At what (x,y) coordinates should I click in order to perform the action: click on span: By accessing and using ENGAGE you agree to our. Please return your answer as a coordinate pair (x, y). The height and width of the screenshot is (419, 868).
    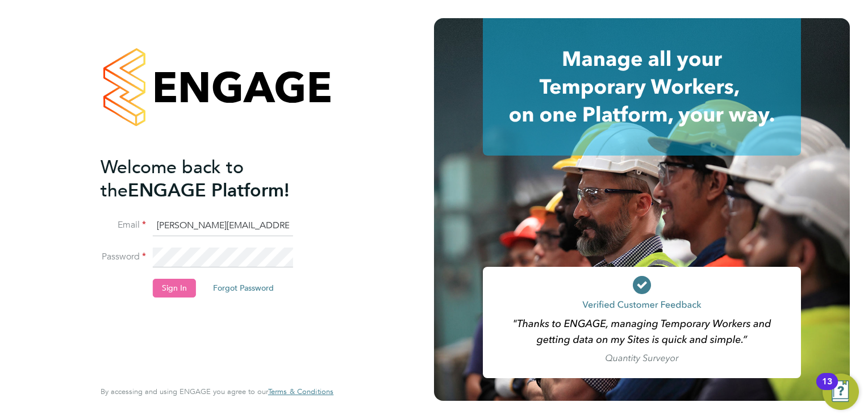
    Looking at the image, I should click on (217, 391).